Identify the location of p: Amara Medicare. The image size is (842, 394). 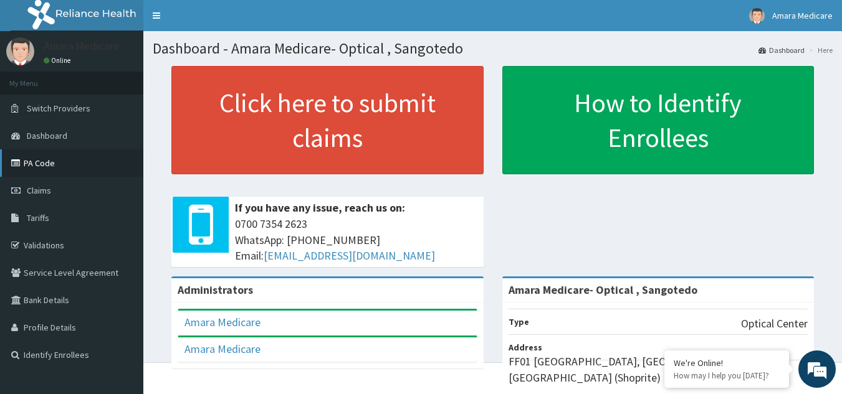
(82, 46).